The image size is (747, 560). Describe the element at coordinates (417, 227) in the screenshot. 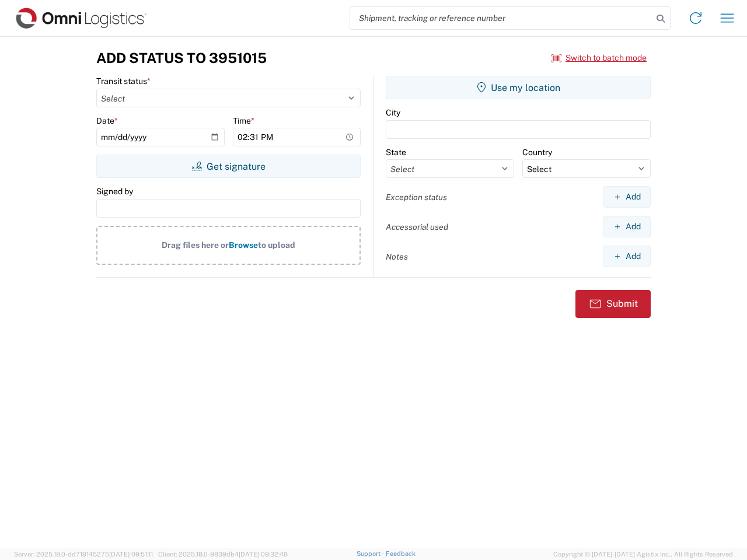

I see `label: Accessorial used` at that location.